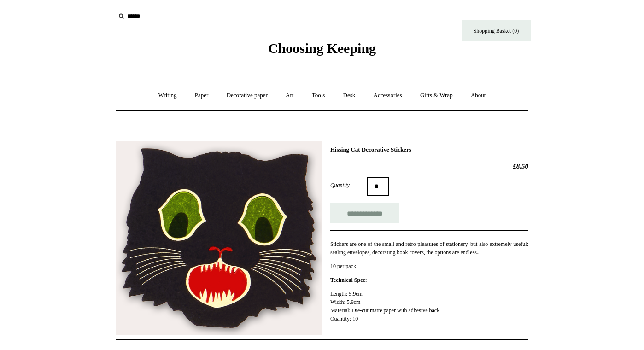  What do you see at coordinates (478, 95) in the screenshot?
I see `a: About` at bounding box center [478, 95].